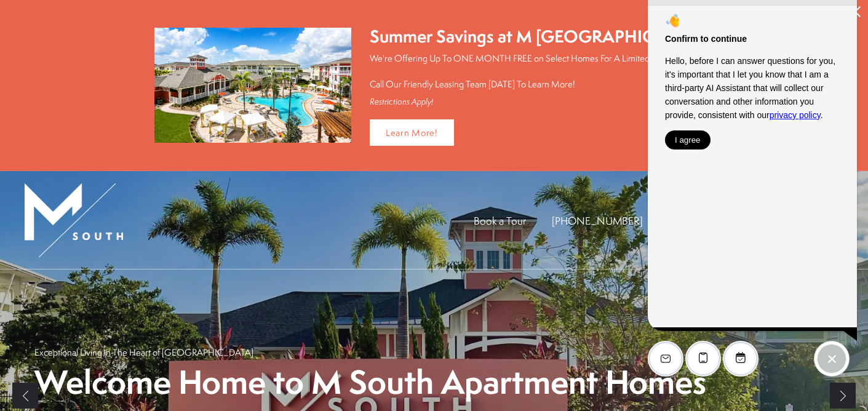 This screenshot has width=868, height=411. Describe the element at coordinates (541, 71) in the screenshot. I see `p: We're Offering Up To ONE MONTH FREE on Select Homes For A Limited Time!* Call Our Friendly Leasin...` at that location.